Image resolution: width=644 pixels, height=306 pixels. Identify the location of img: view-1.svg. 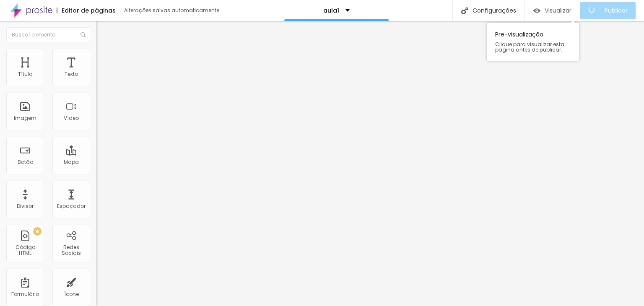
(536, 11).